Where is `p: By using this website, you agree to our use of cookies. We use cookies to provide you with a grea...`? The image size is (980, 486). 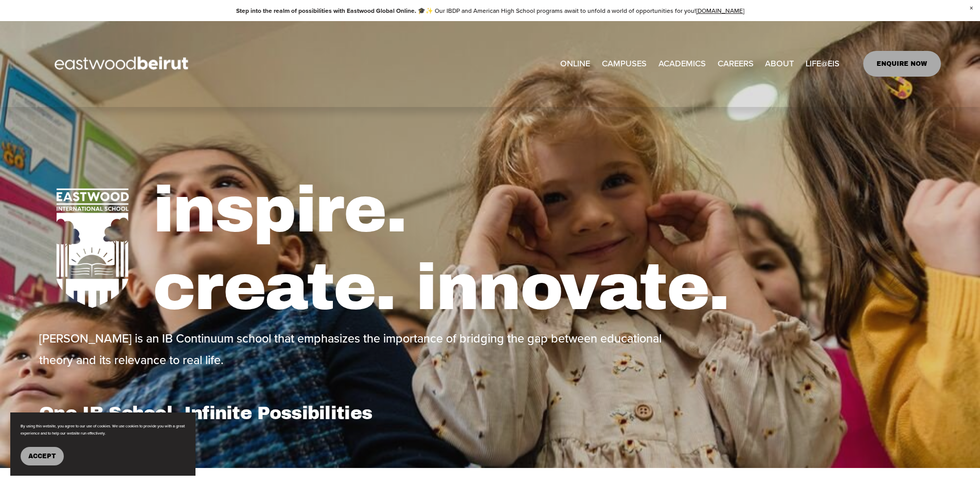
p: By using this website, you agree to our use of cookies. We use cookies to provide you with a grea... is located at coordinates (103, 429).